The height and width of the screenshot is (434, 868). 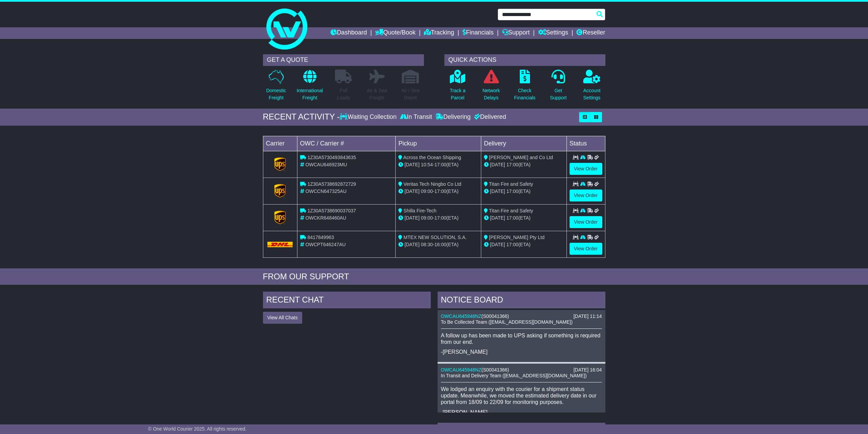 What do you see at coordinates (441, 244) in the screenshot?
I see `span: 16:00` at bounding box center [441, 244].